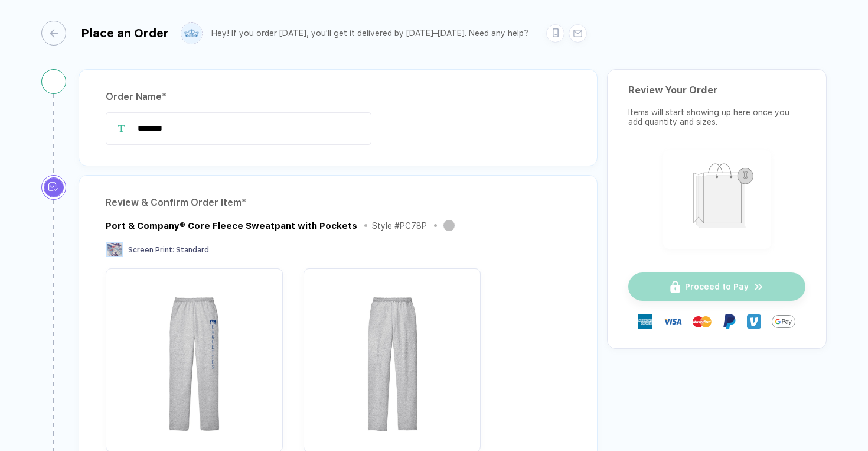 The image size is (868, 451). Describe the element at coordinates (717, 198) in the screenshot. I see `img: shopping_bag.png` at that location.